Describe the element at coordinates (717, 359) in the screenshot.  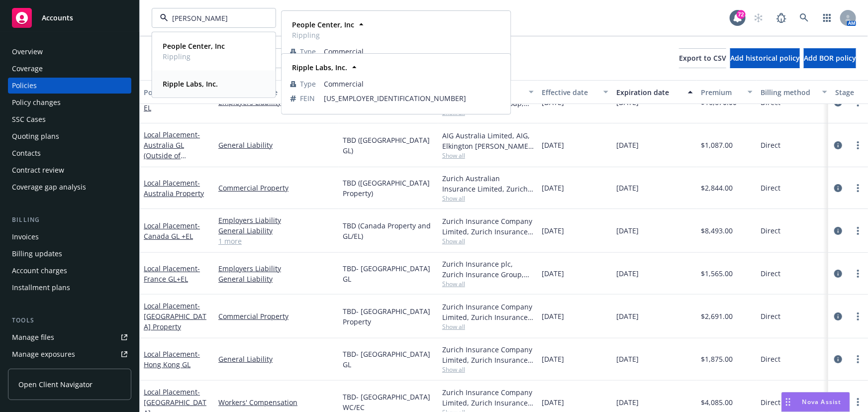
I see `span: $1,875.00` at that location.